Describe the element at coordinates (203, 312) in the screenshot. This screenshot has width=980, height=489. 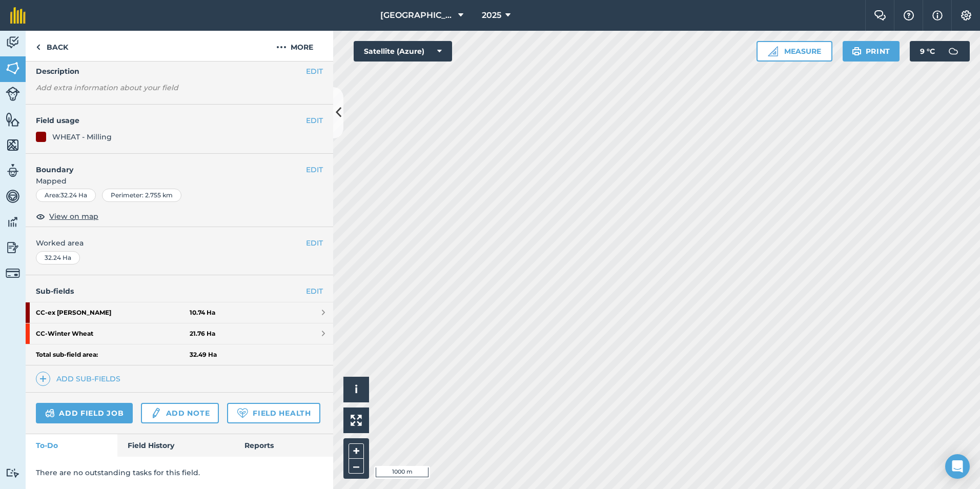
I see `strong: 10.74 Ha` at that location.